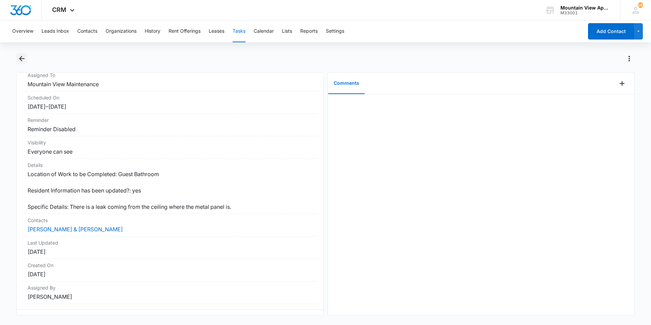 Image resolution: width=651 pixels, height=325 pixels. What do you see at coordinates (59, 10) in the screenshot?
I see `span: CRM` at bounding box center [59, 10].